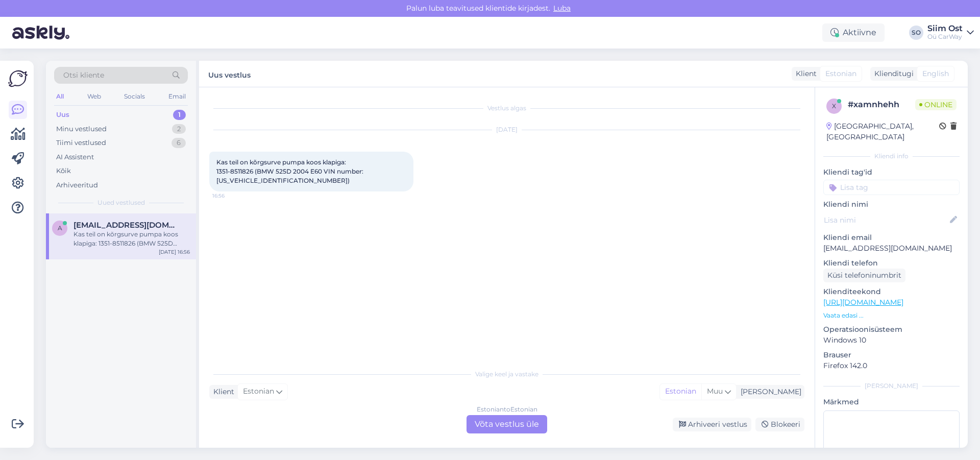 The width and height of the screenshot is (980, 460). Describe the element at coordinates (84, 75) in the screenshot. I see `span: Otsi kliente` at that location.